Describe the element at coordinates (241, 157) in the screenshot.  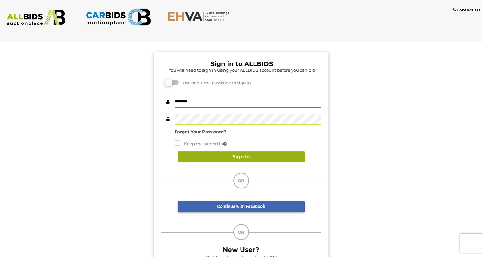
I see `button: Sign In` at that location.